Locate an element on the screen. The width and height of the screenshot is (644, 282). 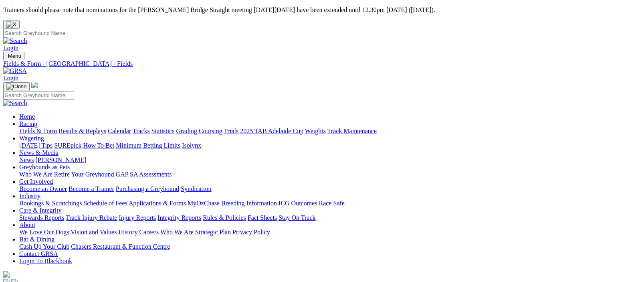
a: Bookings & Scratchings is located at coordinates (51, 203).